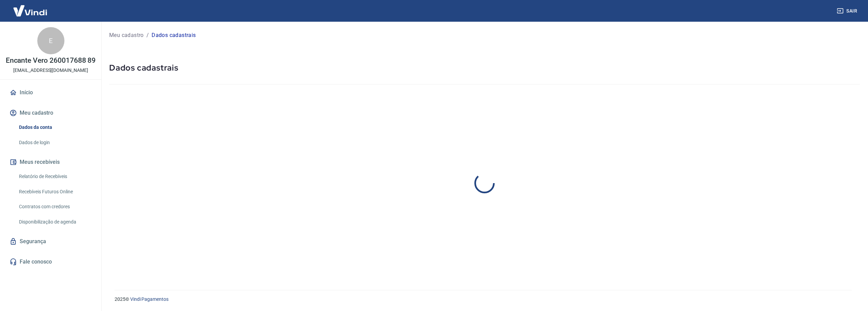 Image resolution: width=868 pixels, height=311 pixels. Describe the element at coordinates (54, 206) in the screenshot. I see `a: Contratos com credores` at that location.